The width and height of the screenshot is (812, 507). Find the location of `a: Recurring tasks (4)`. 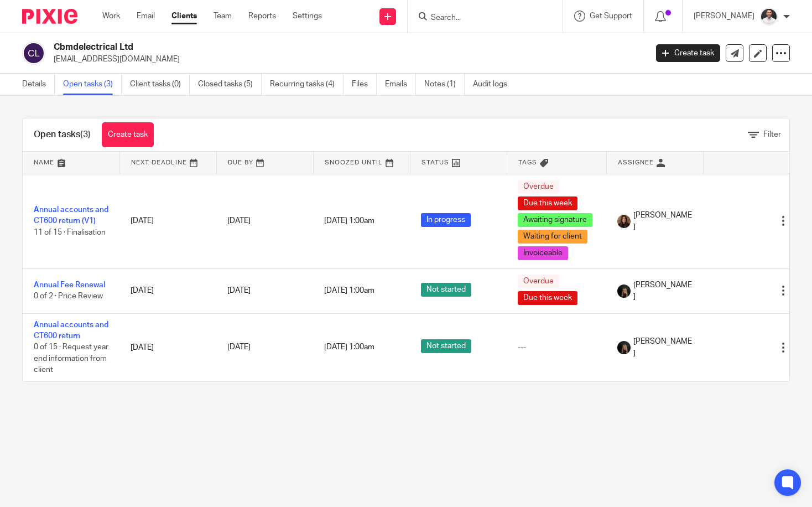

a: Recurring tasks (4) is located at coordinates (306, 84).